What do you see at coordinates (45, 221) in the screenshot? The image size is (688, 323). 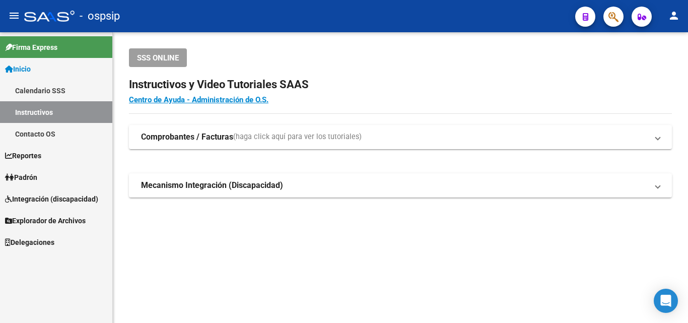 I see `span: Explorador de Archivos` at bounding box center [45, 221].